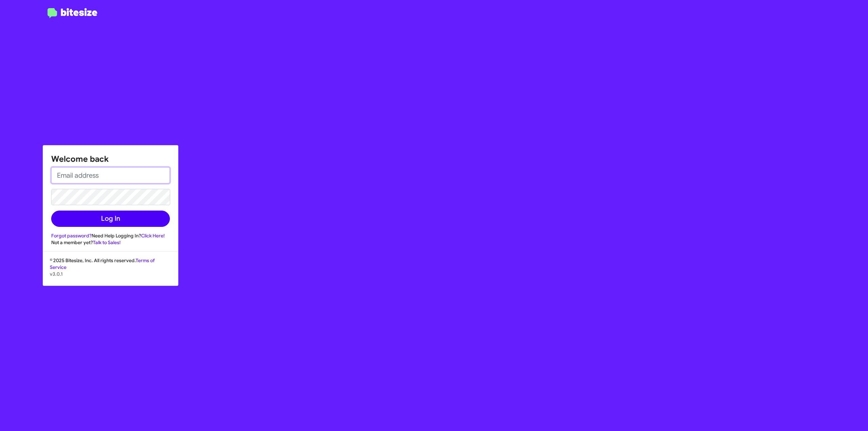 This screenshot has height=431, width=868. What do you see at coordinates (111, 159) in the screenshot?
I see `h1: Welcome back` at bounding box center [111, 159].